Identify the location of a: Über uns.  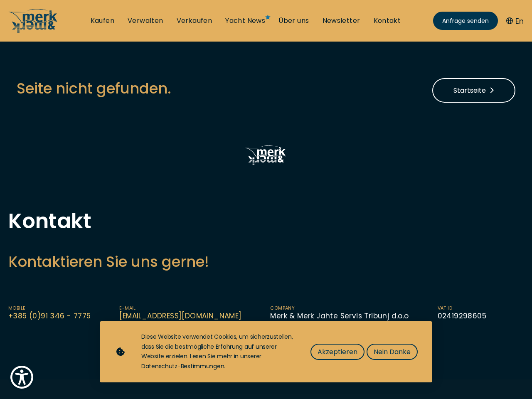
(293, 21).